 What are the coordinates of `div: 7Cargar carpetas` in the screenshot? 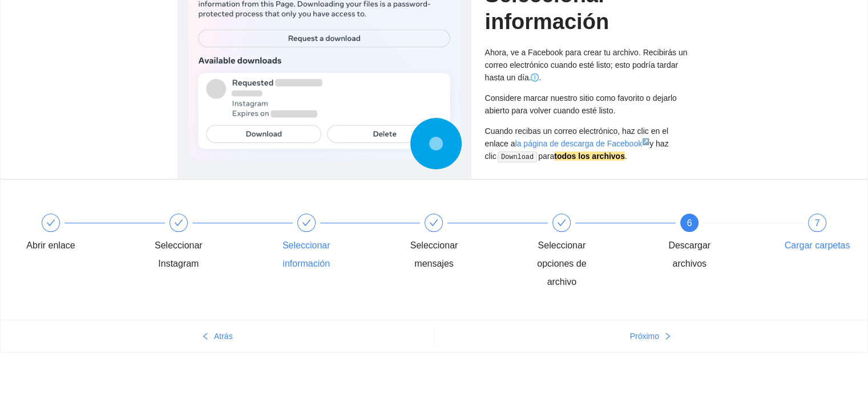 It's located at (817, 235).